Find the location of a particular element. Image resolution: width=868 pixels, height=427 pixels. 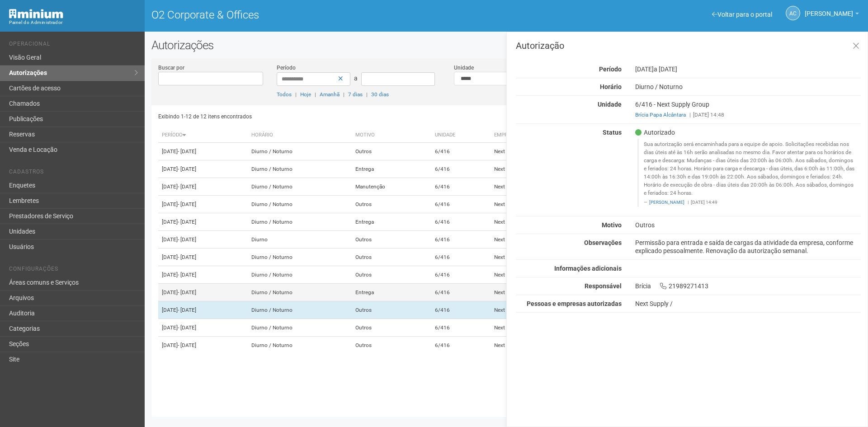

td: Diurno is located at coordinates (300, 239).